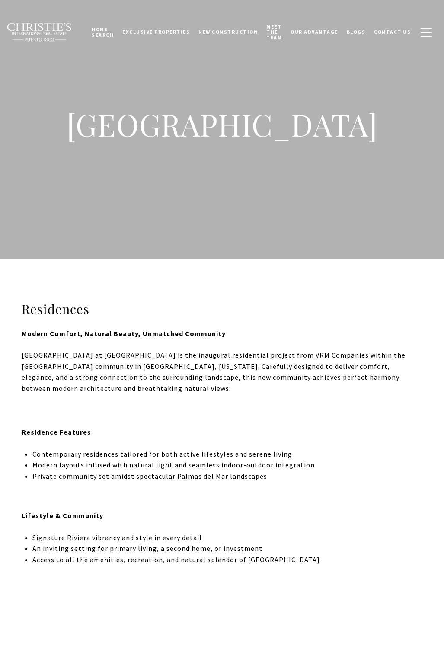  I want to click on span: Blogs, so click(356, 32).